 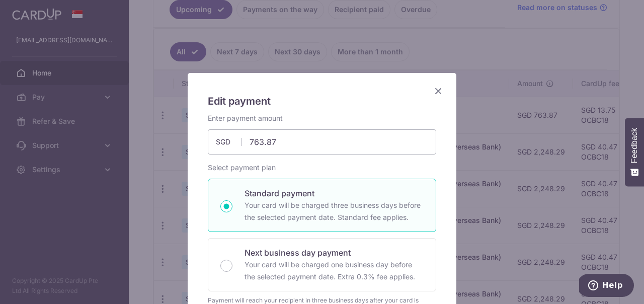 What do you see at coordinates (334, 253) in the screenshot?
I see `p: Next business day payment` at bounding box center [334, 253].